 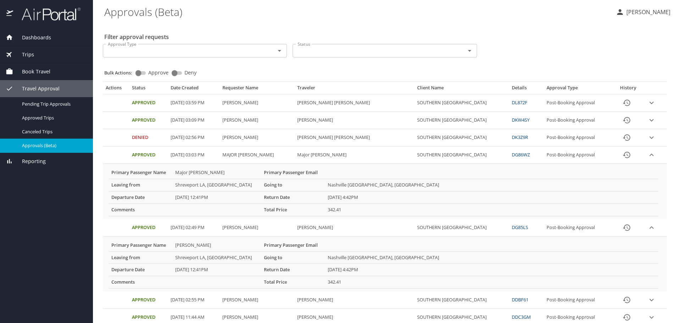 What do you see at coordinates (293, 257) in the screenshot?
I see `th: Going to` at bounding box center [293, 257].